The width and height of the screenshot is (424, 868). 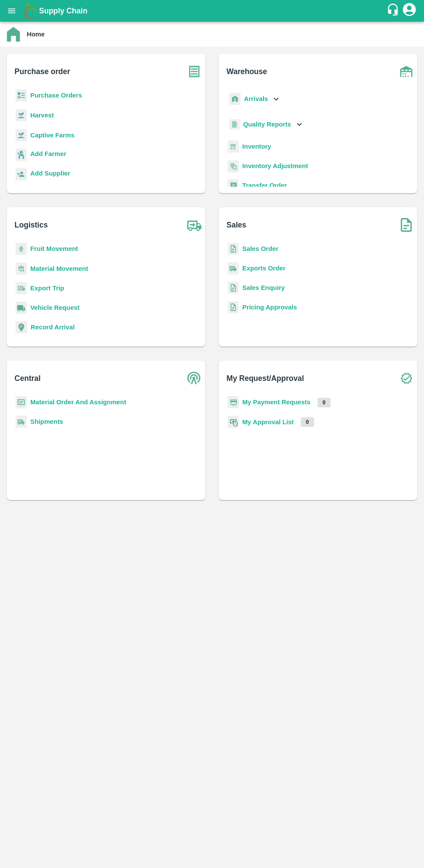 I want to click on a: Record Arrival, so click(x=53, y=327).